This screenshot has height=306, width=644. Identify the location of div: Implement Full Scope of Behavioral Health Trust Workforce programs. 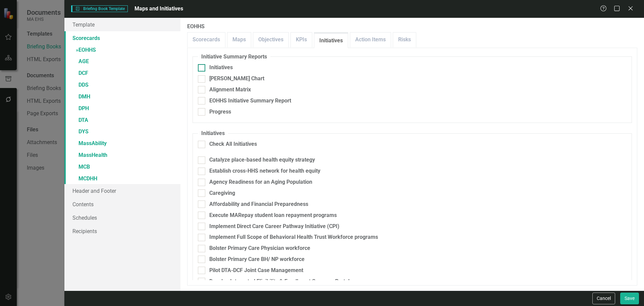
(293, 237).